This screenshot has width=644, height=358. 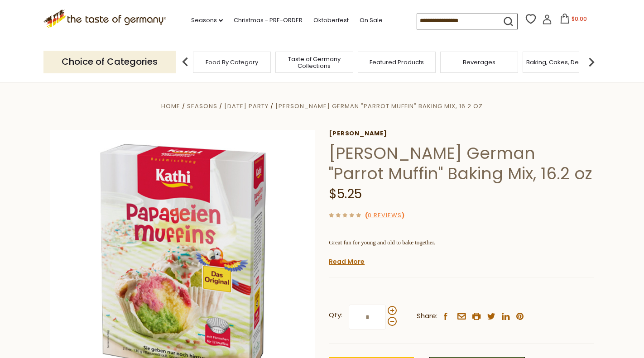 What do you see at coordinates (397, 62) in the screenshot?
I see `a: Featured Products` at bounding box center [397, 62].